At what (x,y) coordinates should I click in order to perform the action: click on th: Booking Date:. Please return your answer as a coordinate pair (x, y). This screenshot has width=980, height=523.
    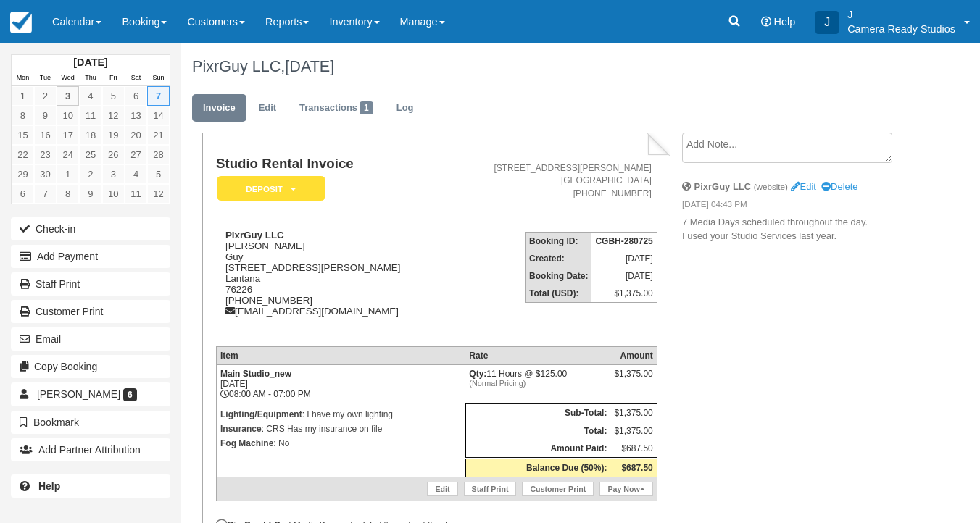
    Looking at the image, I should click on (559, 276).